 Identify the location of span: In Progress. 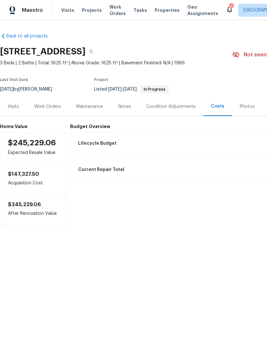
(154, 89).